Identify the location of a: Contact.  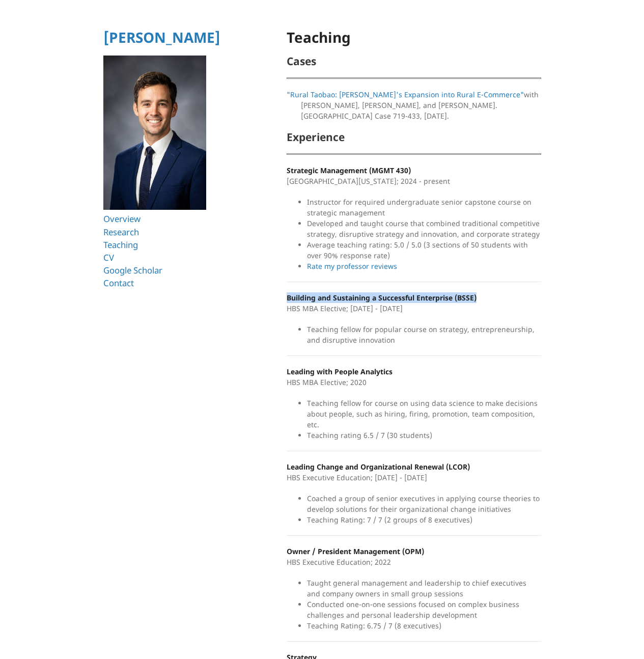
(119, 283).